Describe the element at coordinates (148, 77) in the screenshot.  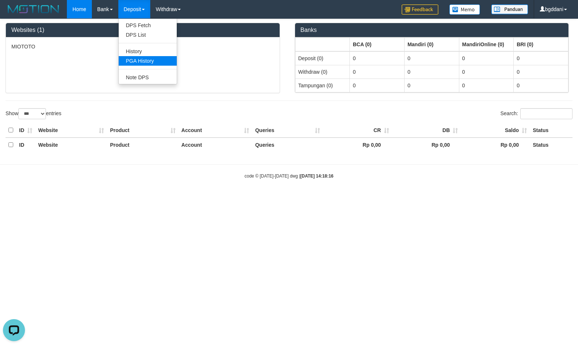
I see `a: Note DPS` at that location.